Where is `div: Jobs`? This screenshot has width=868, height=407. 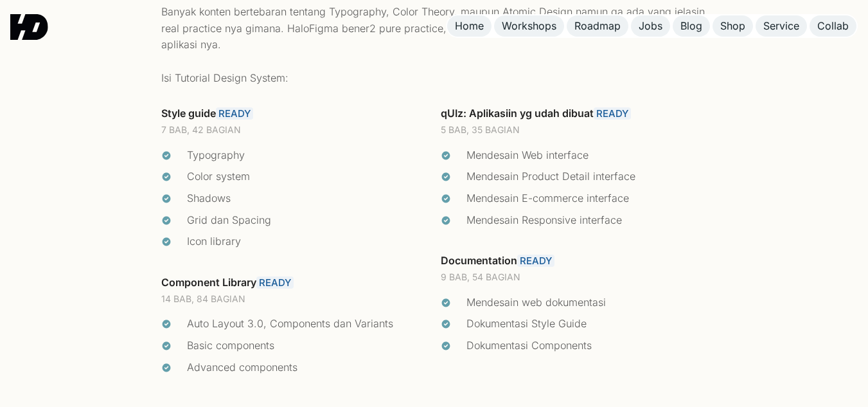
div: Jobs is located at coordinates (650, 26).